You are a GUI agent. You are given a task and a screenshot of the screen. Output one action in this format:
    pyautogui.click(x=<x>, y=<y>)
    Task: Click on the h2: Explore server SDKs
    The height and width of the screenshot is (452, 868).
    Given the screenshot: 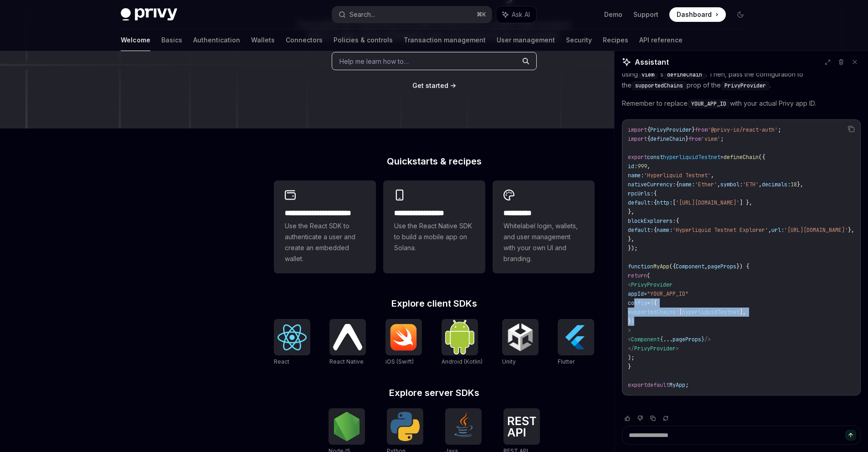 What is the action you would take?
    pyautogui.click(x=434, y=393)
    